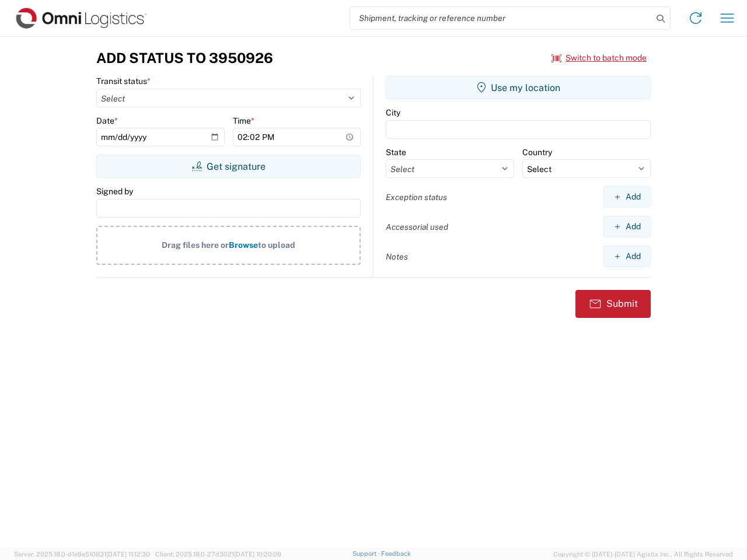  I want to click on span: to upload, so click(276, 245).